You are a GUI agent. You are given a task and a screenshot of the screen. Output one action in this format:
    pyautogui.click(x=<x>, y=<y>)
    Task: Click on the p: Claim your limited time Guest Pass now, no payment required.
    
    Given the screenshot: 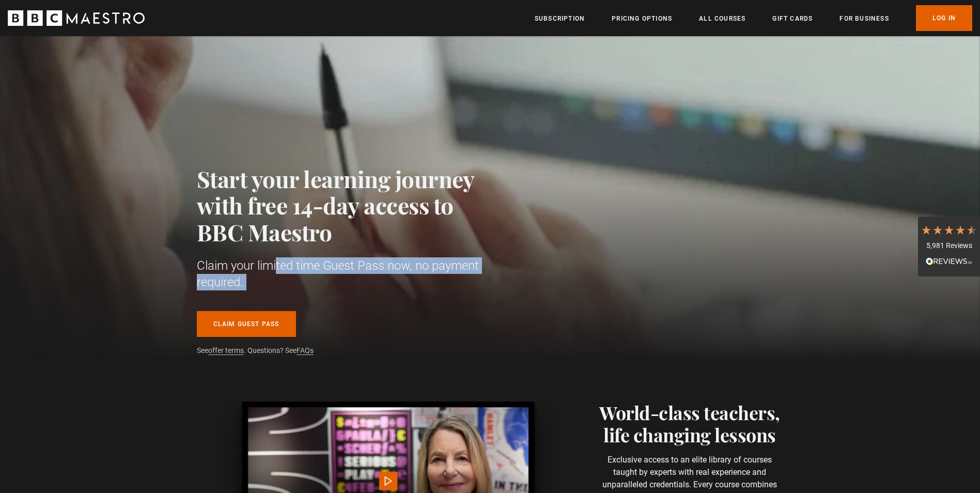 What is the action you would take?
    pyautogui.click(x=349, y=274)
    